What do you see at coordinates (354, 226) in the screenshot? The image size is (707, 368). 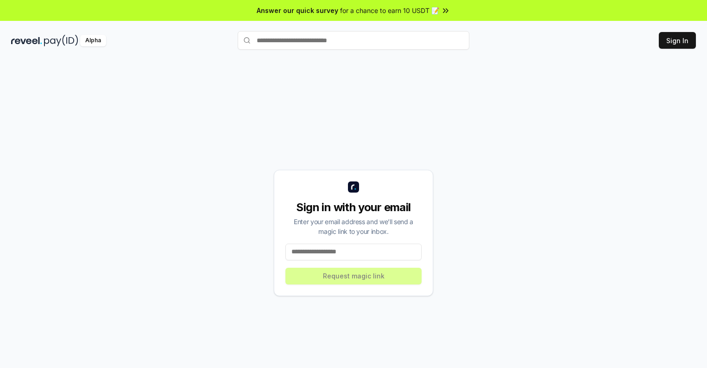 I see `div: Enter your email address and we’ll send a magic link to your inbox.` at bounding box center [354, 226].